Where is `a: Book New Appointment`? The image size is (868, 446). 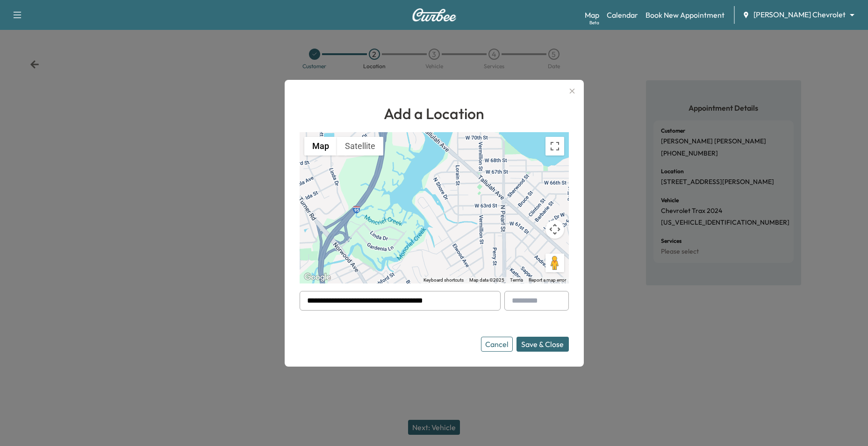 a: Book New Appointment is located at coordinates (685, 15).